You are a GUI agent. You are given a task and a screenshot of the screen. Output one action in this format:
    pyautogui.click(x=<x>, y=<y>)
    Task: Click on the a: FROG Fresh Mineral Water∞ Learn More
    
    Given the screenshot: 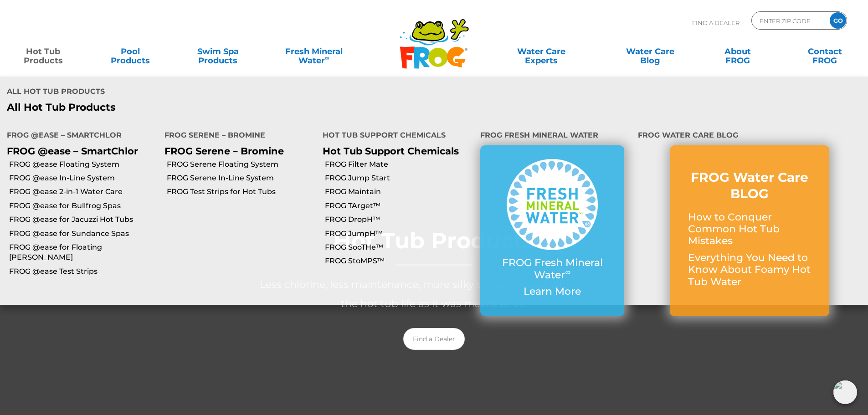 What is the action you would take?
    pyautogui.click(x=552, y=230)
    